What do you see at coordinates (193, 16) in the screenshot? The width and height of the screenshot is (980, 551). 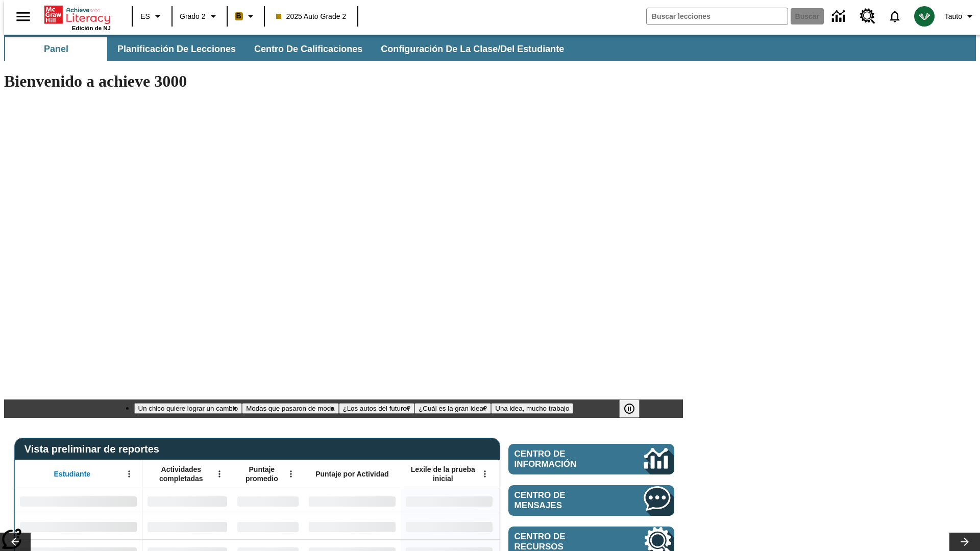 I see `span: Grado 2` at bounding box center [193, 16].